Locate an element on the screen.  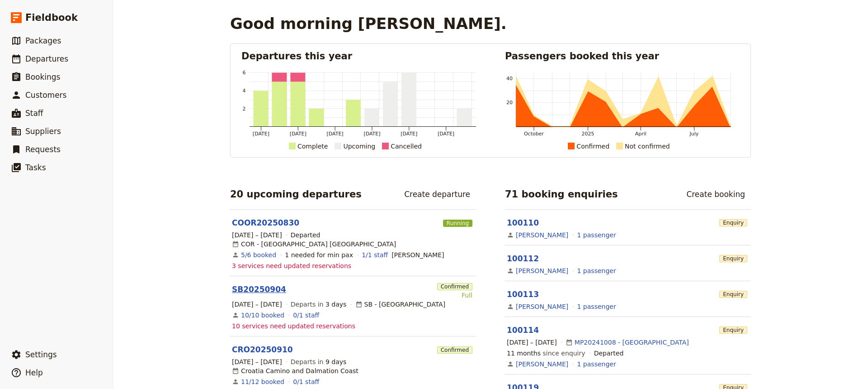
a: Create departure is located at coordinates (437, 194).